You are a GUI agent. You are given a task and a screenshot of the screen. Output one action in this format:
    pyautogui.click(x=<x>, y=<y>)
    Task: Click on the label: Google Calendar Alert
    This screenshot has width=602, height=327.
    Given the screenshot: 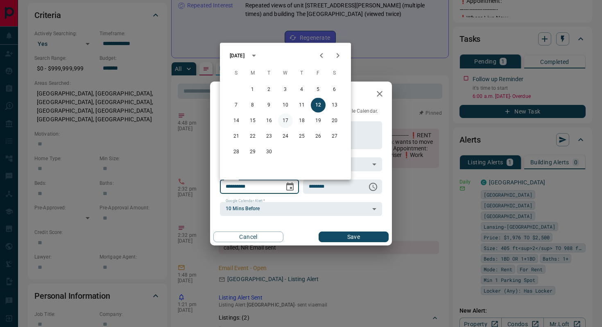 What is the action you would take?
    pyautogui.click(x=246, y=201)
    